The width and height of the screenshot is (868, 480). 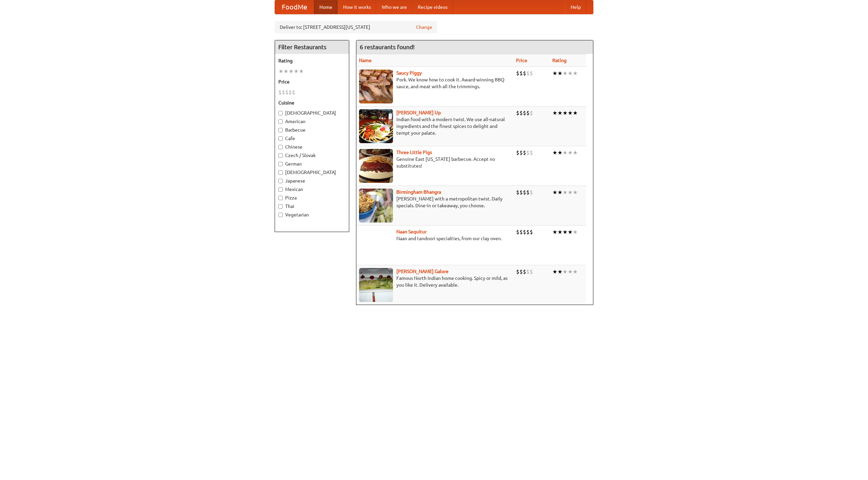 I want to click on a: Birmingham Bhangra, so click(x=419, y=192).